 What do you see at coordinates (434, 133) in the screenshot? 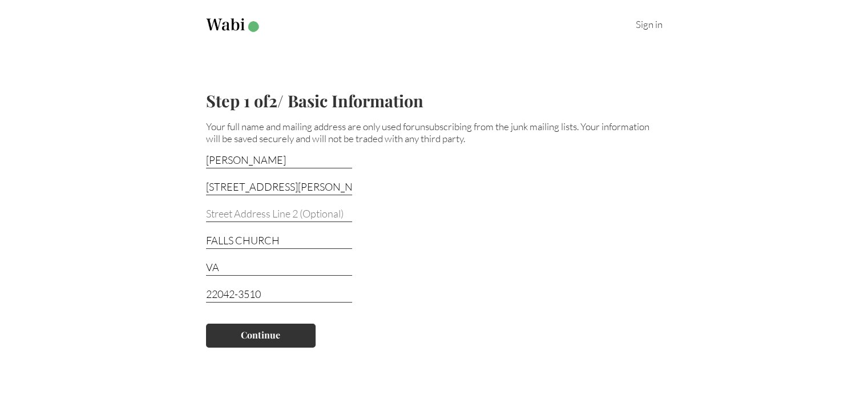
I see `p: Your full name and mailing address are only used for . Your information will be saved securely an...` at bounding box center [434, 133].